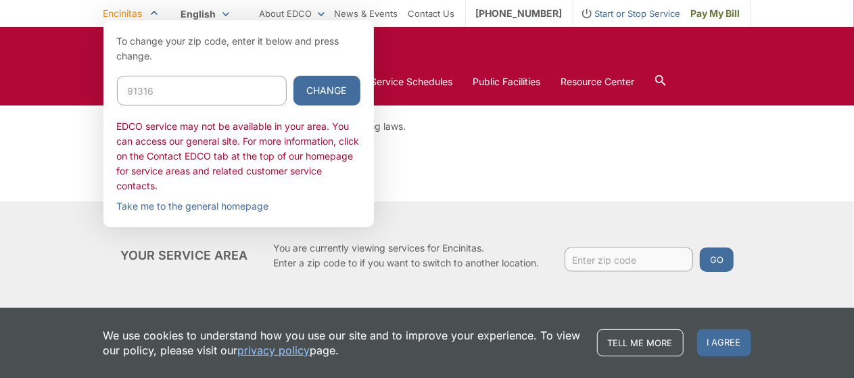 Image resolution: width=854 pixels, height=378 pixels. What do you see at coordinates (205, 14) in the screenshot?
I see `span: English` at bounding box center [205, 14].